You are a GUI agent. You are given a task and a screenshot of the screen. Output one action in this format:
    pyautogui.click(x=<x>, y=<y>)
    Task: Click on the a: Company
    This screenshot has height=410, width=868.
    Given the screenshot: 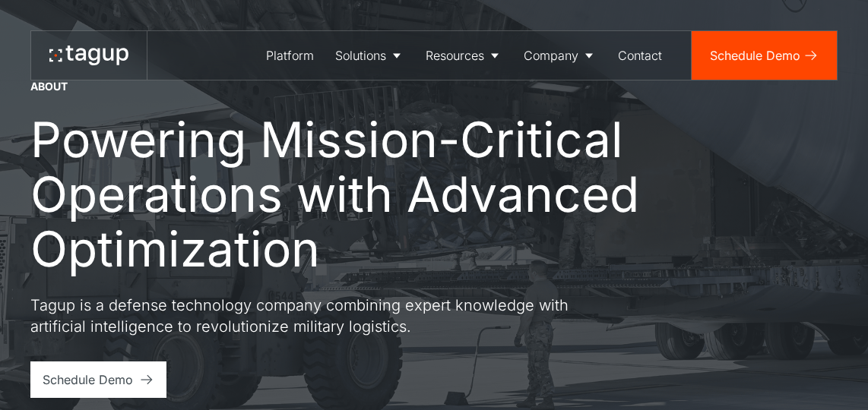 What is the action you would take?
    pyautogui.click(x=561, y=55)
    